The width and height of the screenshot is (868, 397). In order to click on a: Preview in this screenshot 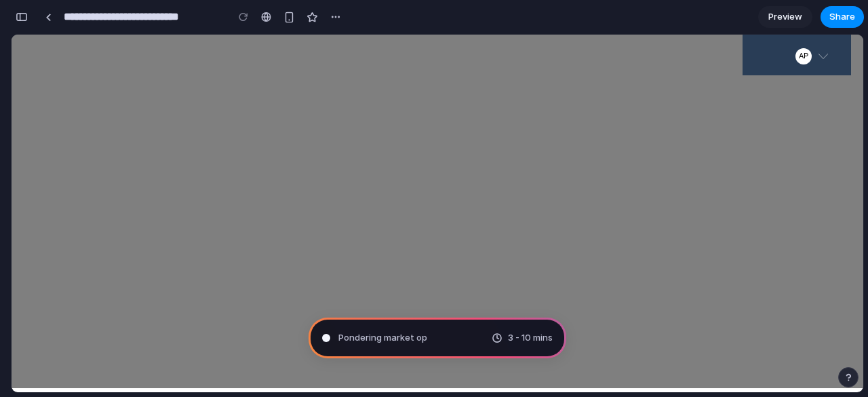, I will do `click(785, 17)`.